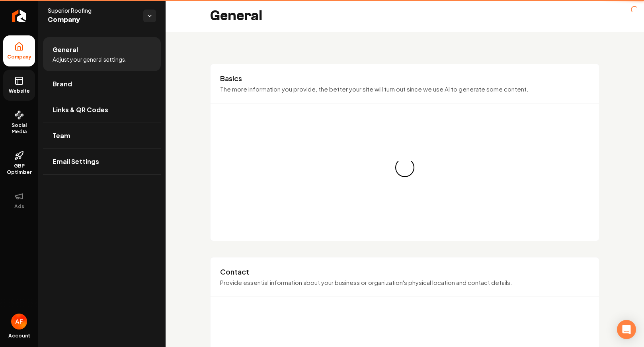 Image resolution: width=644 pixels, height=347 pixels. Describe the element at coordinates (405, 78) in the screenshot. I see `h3: Basics` at that location.